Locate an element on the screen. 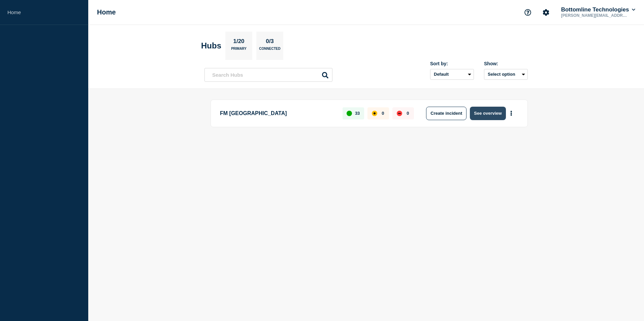  button: Account settings is located at coordinates (546, 12).